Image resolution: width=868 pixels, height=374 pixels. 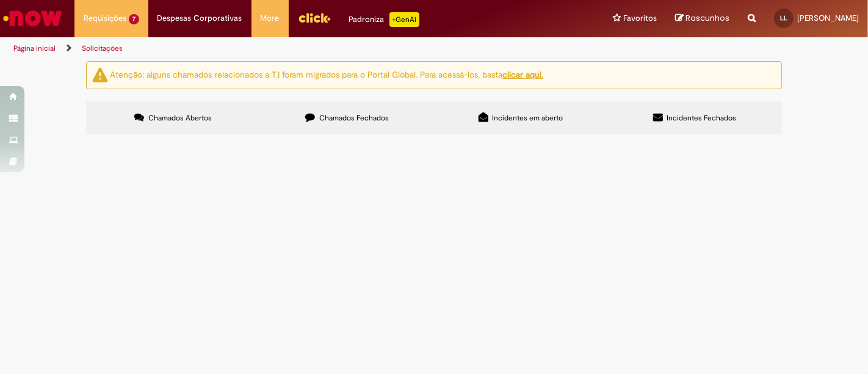 What do you see at coordinates (702, 118) in the screenshot?
I see `span: Incidentes Fechados` at bounding box center [702, 118].